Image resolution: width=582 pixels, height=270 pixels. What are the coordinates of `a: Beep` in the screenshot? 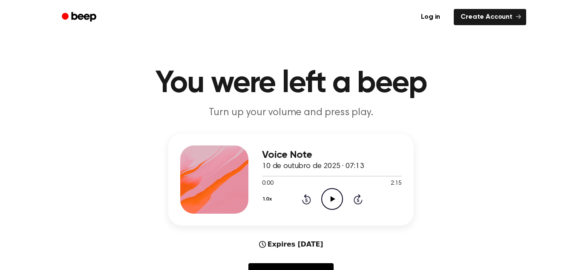 It's located at (80, 17).